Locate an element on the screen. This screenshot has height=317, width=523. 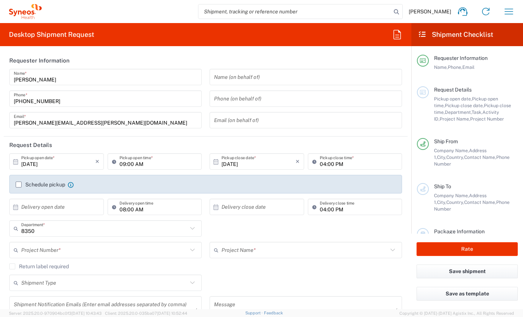
span: Server: 2025.20.0-970904bc0f3 is located at coordinates (55, 314).